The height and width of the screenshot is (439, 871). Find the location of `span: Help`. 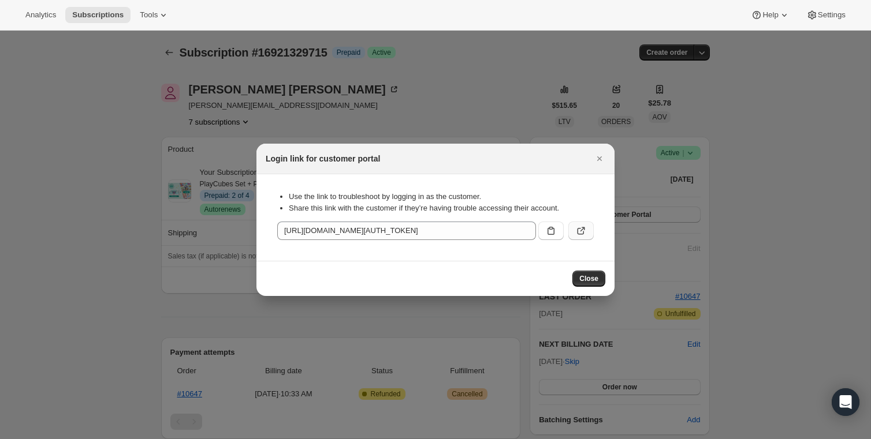

span: Help is located at coordinates (770, 15).